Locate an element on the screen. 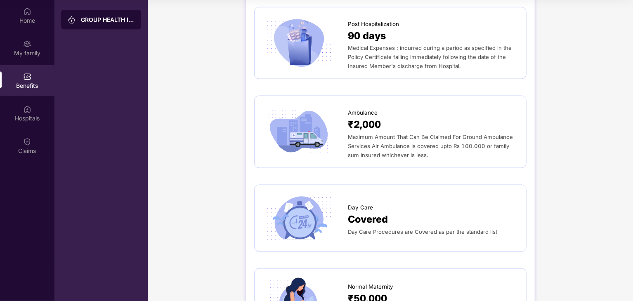  span: Normal Maternity is located at coordinates (371, 287).